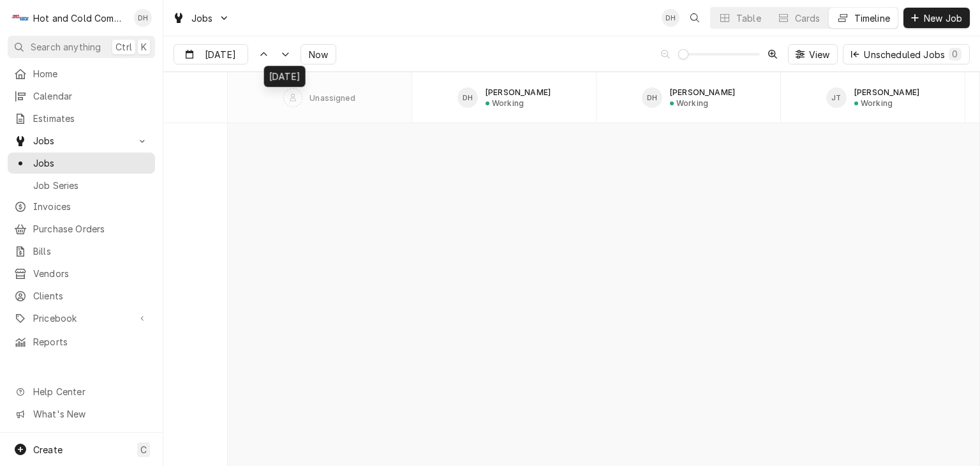  What do you see at coordinates (90, 251) in the screenshot?
I see `span: Bills` at bounding box center [90, 251].